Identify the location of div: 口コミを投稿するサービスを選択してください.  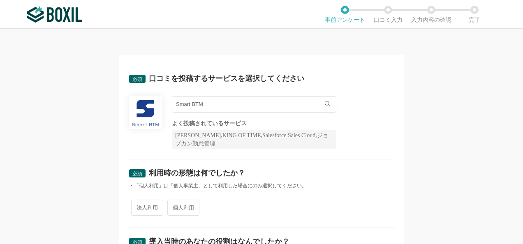
(226, 79).